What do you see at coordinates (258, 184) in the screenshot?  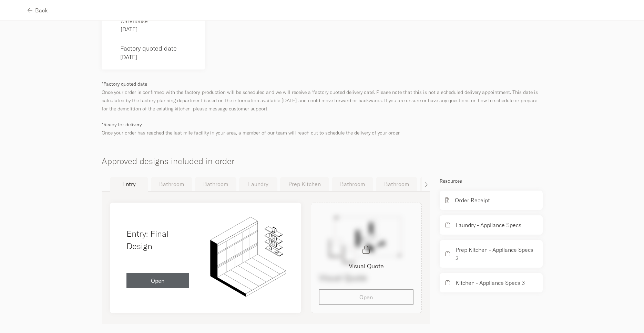 I see `button: Laundry` at bounding box center [258, 184].